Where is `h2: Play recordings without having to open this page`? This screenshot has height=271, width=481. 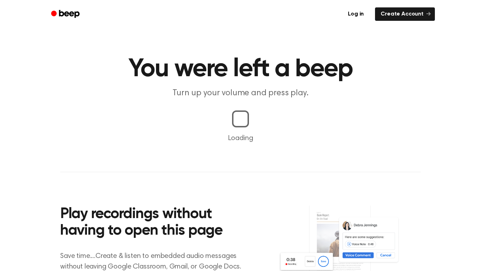 h2: Play recordings without having to open this page is located at coordinates (155, 222).